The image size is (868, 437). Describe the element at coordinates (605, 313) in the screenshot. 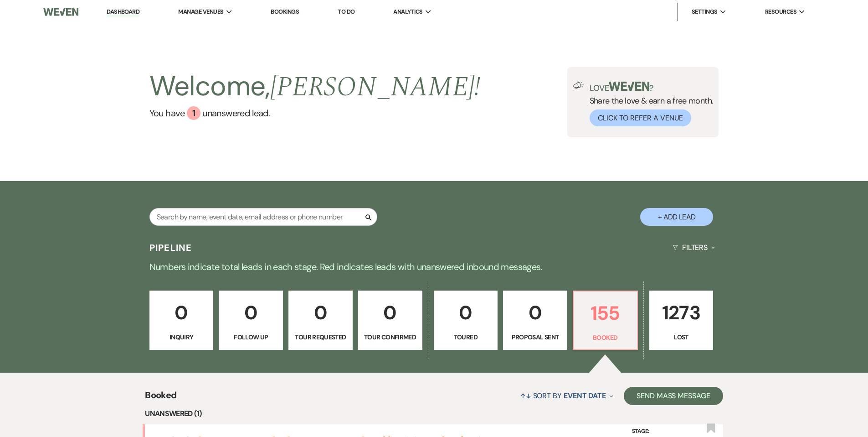

I see `p: 155` at that location.